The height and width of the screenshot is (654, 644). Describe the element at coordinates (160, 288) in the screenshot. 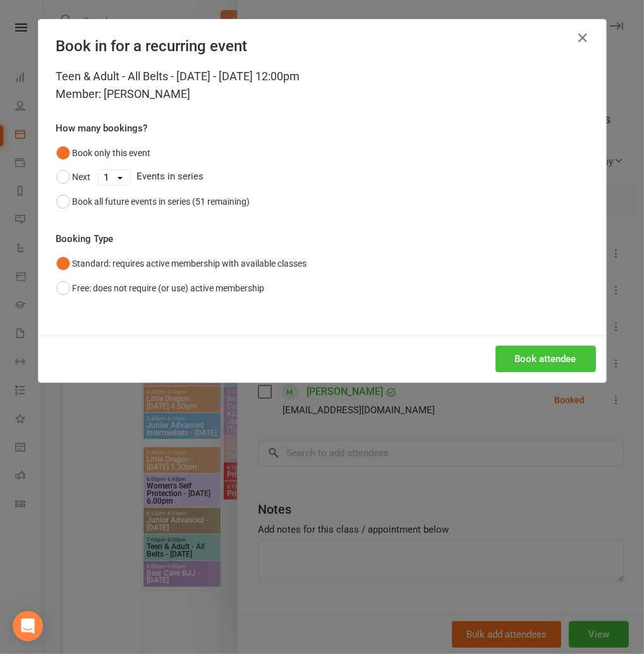

I see `button: Free: does not require (or use) active membership` at that location.